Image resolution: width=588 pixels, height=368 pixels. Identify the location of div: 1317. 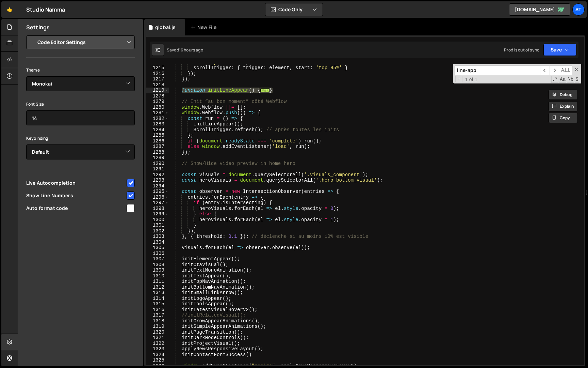
(157, 315).